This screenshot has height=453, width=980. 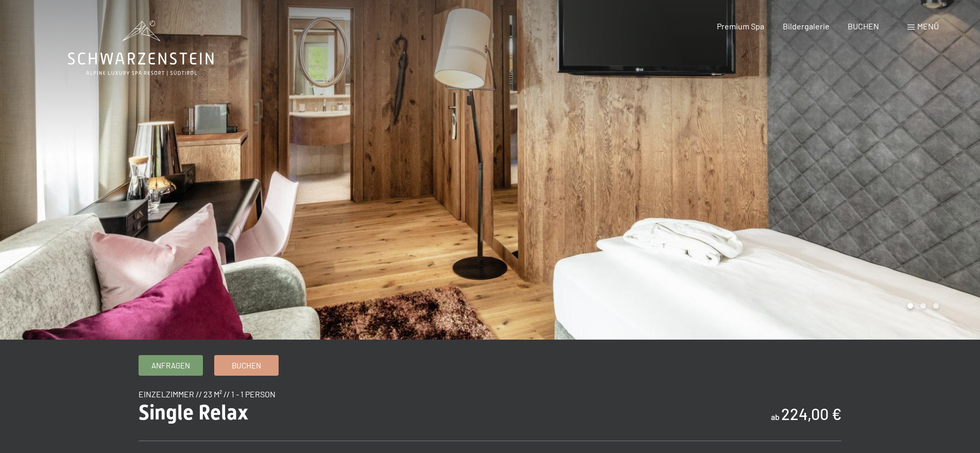 I want to click on span: ab, so click(x=775, y=416).